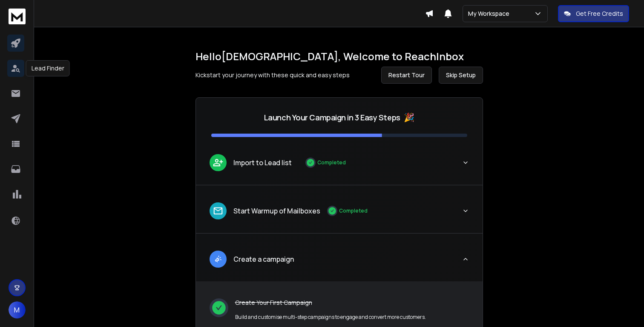 Image resolution: width=644 pixels, height=327 pixels. What do you see at coordinates (331, 302) in the screenshot?
I see `p: Create Your First Campaign` at bounding box center [331, 302].